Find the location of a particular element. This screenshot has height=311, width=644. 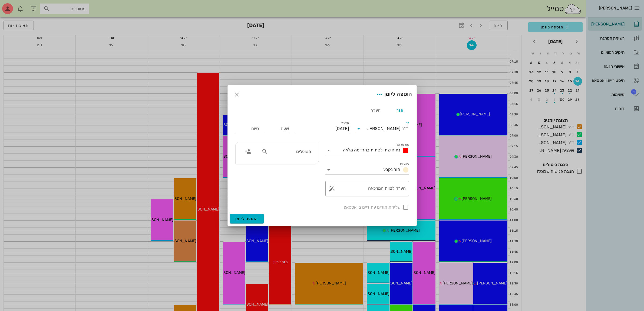

label: סוג פגישה is located at coordinates (402, 145).